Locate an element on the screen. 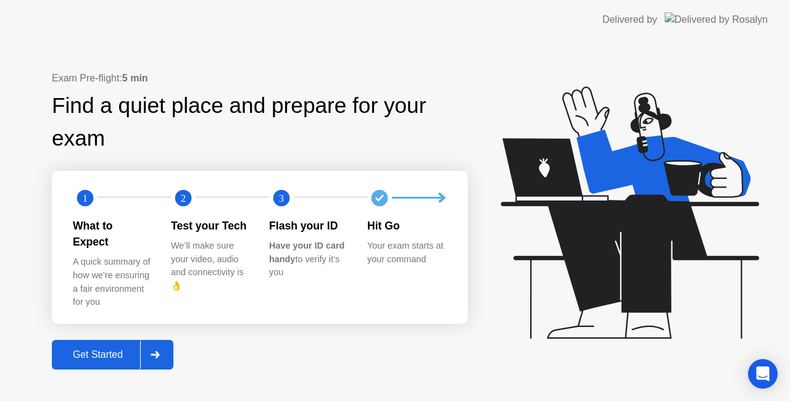  div: to verify it’s you is located at coordinates (308, 259).